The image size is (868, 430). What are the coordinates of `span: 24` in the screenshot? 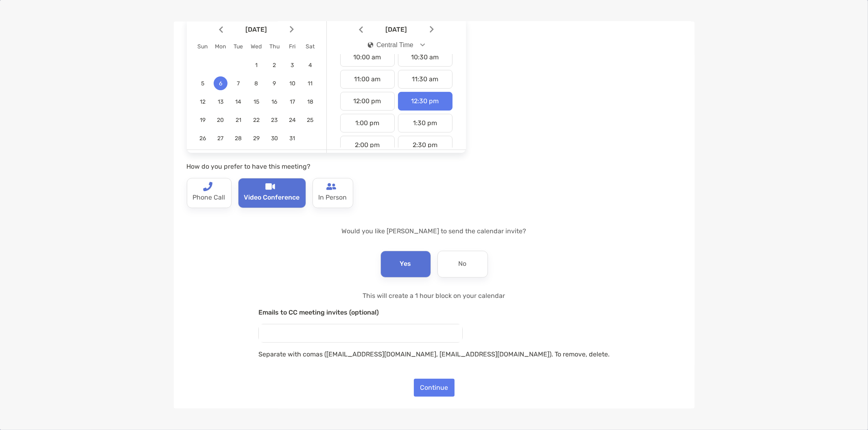 It's located at (292, 120).